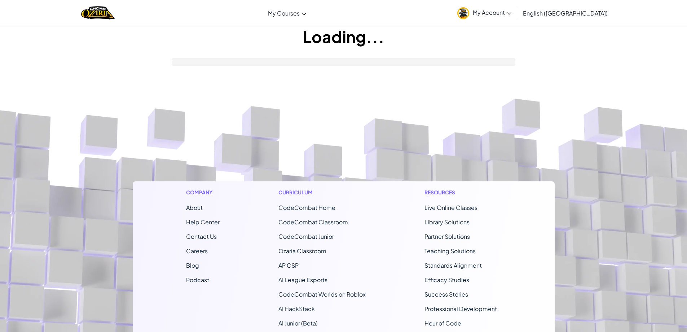 The image size is (687, 332). What do you see at coordinates (203, 222) in the screenshot?
I see `a: Help Center` at bounding box center [203, 222].